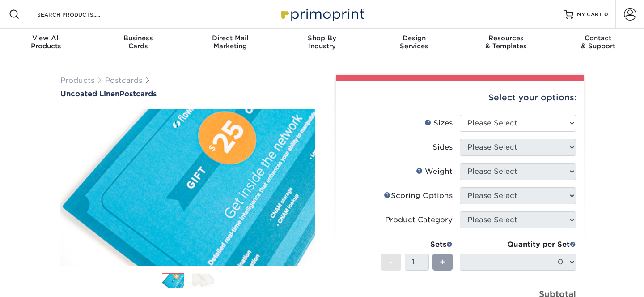 The width and height of the screenshot is (644, 297). I want to click on input: SEARCH PRODUCTS....., so click(80, 14).